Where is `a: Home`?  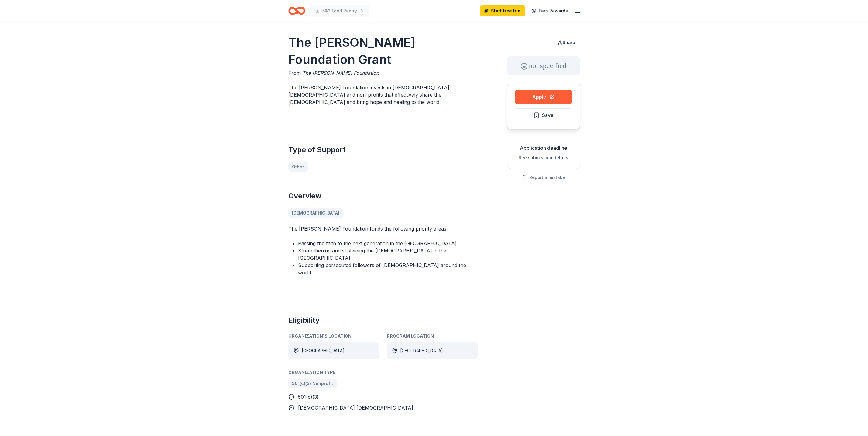
a: Home is located at coordinates (297, 11).